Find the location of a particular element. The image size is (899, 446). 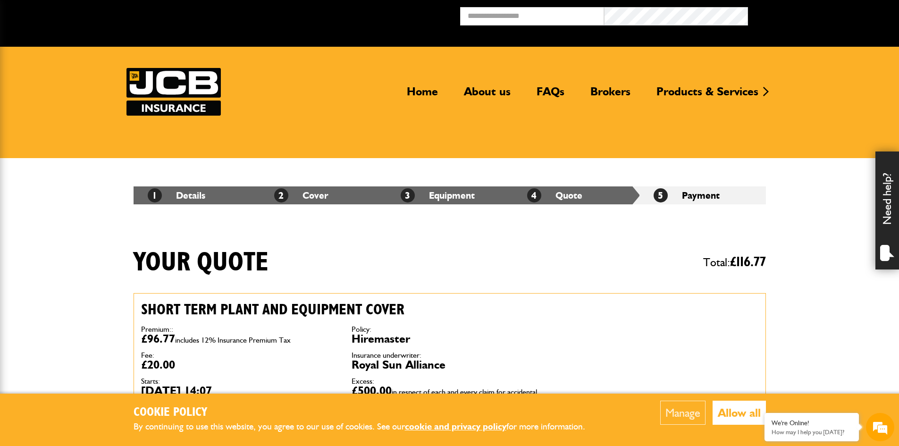

dd: £96.77 is located at coordinates (239, 339).